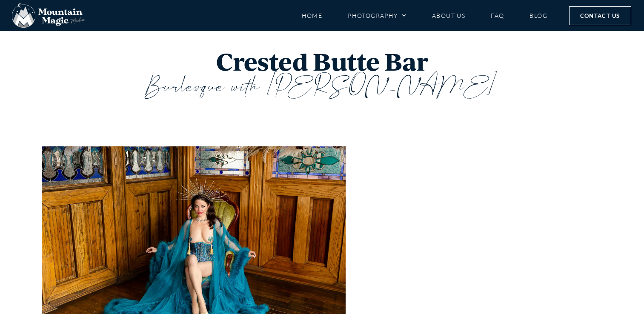  I want to click on nav: Menu, so click(425, 15).